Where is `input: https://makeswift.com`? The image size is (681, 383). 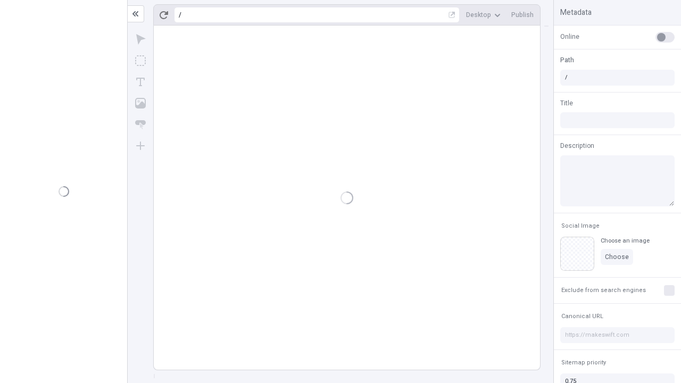 input: https://makeswift.com is located at coordinates (617, 335).